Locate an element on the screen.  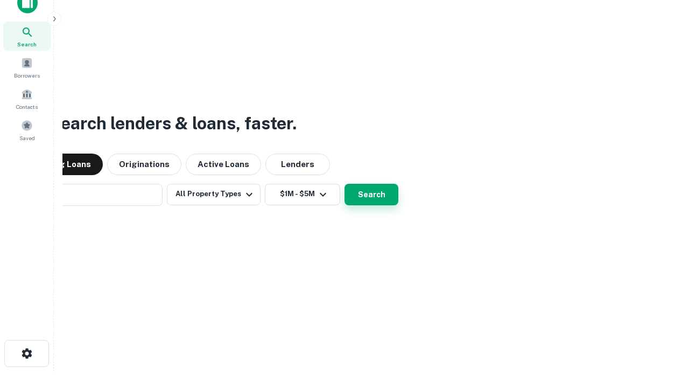
button: Active Loans is located at coordinates (223, 164).